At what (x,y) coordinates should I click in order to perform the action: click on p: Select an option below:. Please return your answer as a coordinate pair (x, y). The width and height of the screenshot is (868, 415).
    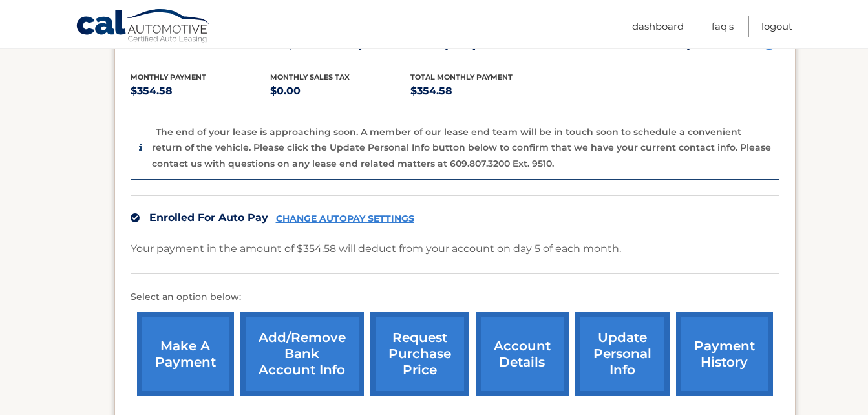
    Looking at the image, I should click on (455, 297).